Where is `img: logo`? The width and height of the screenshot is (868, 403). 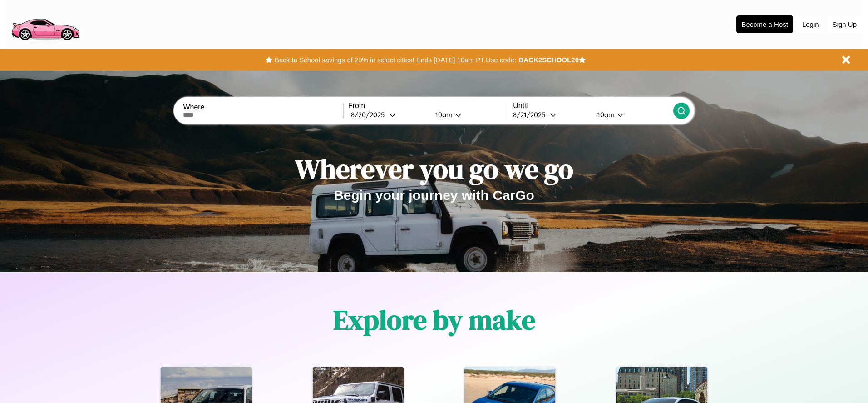 img: logo is located at coordinates (45, 24).